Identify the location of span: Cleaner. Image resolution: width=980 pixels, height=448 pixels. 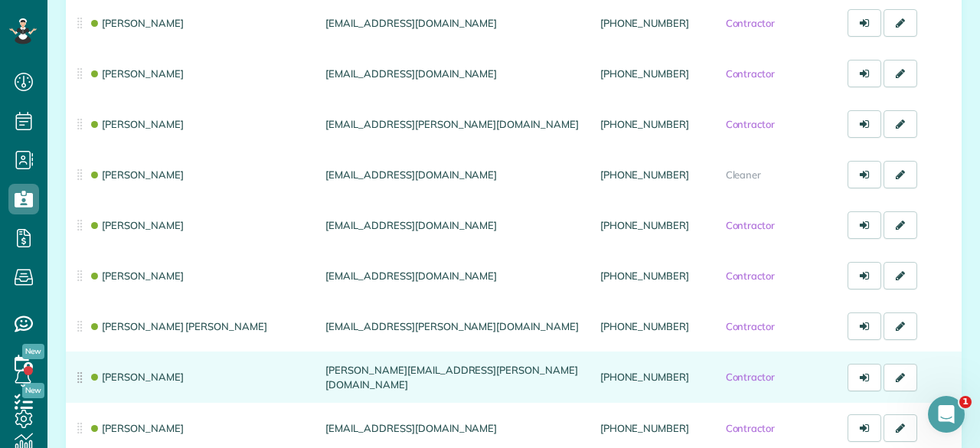
(743, 175).